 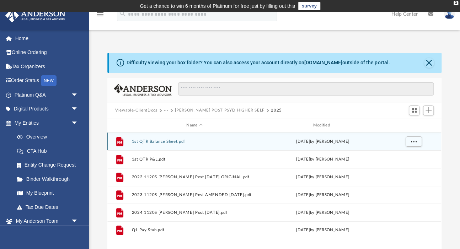 What do you see at coordinates (414, 142) in the screenshot?
I see `button: More options` at bounding box center [414, 142].